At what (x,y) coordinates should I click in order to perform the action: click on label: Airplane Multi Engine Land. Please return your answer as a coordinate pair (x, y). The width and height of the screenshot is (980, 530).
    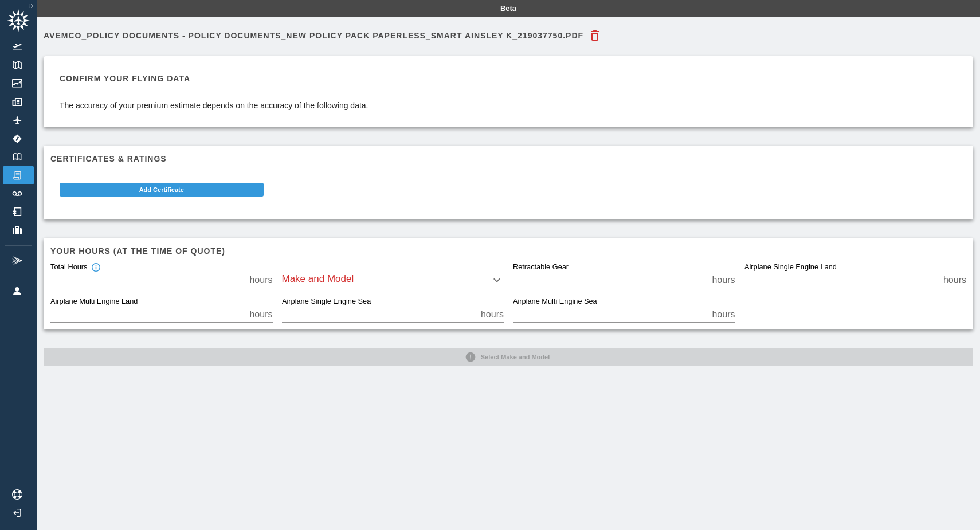
    Looking at the image, I should click on (94, 302).